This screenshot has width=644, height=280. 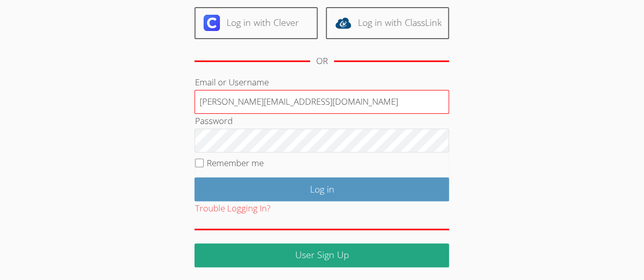 I want to click on label: Email or Username, so click(x=231, y=82).